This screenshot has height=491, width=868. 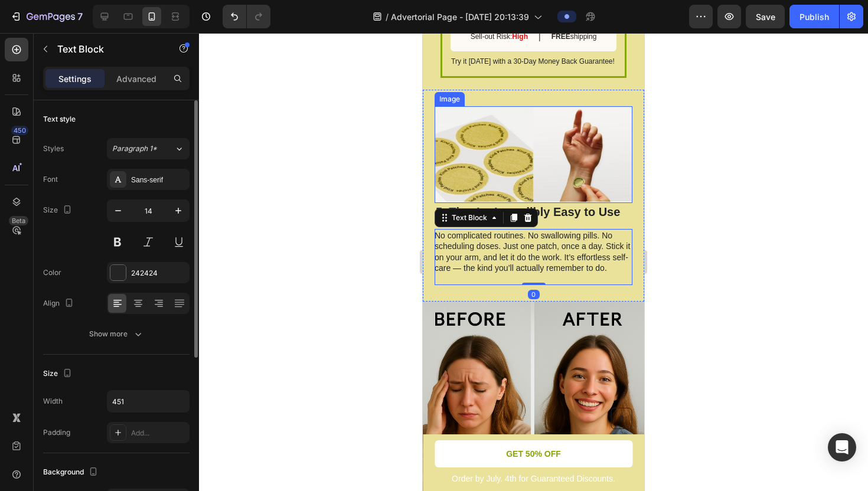 I want to click on div: Width, so click(x=52, y=401).